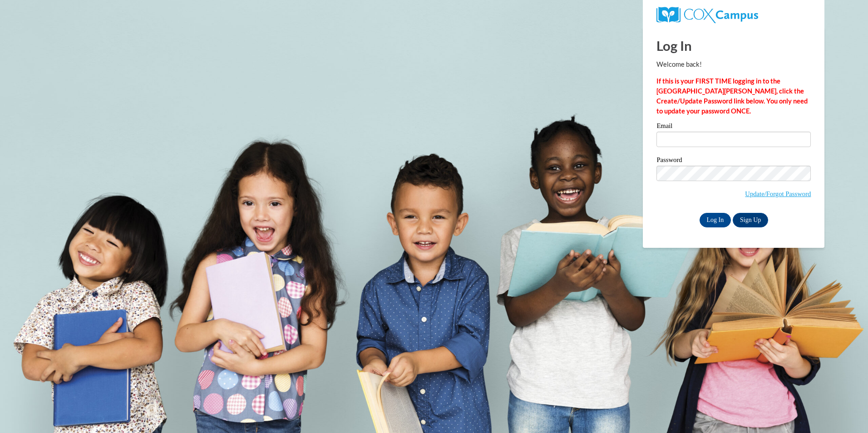 The image size is (868, 433). What do you see at coordinates (715, 220) in the screenshot?
I see `input: Log In` at bounding box center [715, 220].